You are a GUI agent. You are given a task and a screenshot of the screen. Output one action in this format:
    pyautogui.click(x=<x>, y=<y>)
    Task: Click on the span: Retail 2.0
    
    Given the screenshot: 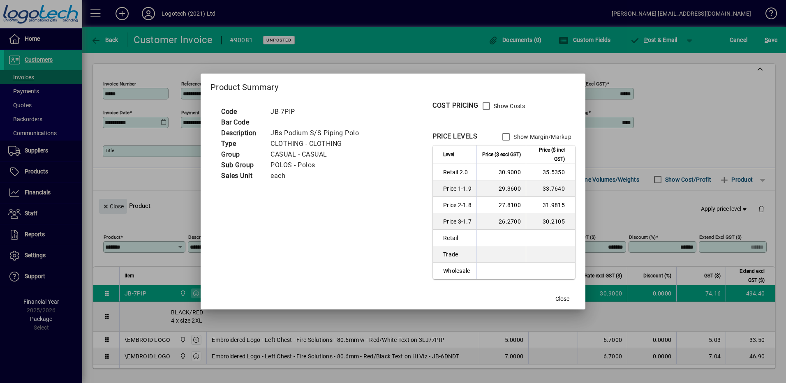 What is the action you would take?
    pyautogui.click(x=457, y=172)
    